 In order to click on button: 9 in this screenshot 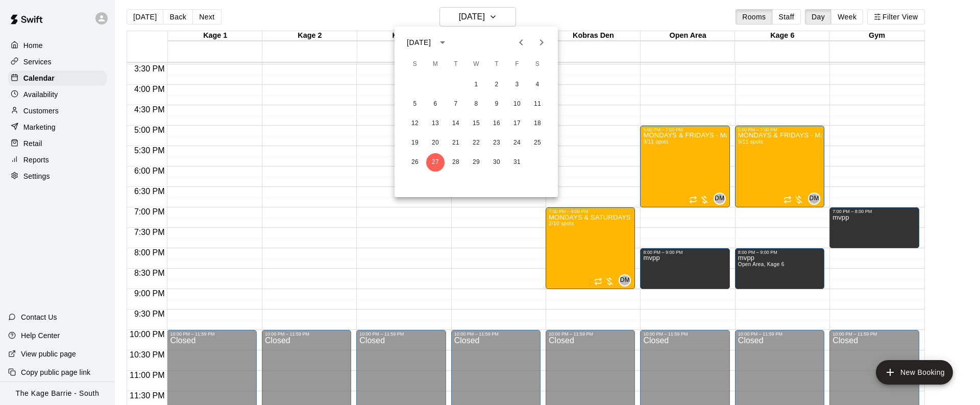, I will do `click(497, 104)`.